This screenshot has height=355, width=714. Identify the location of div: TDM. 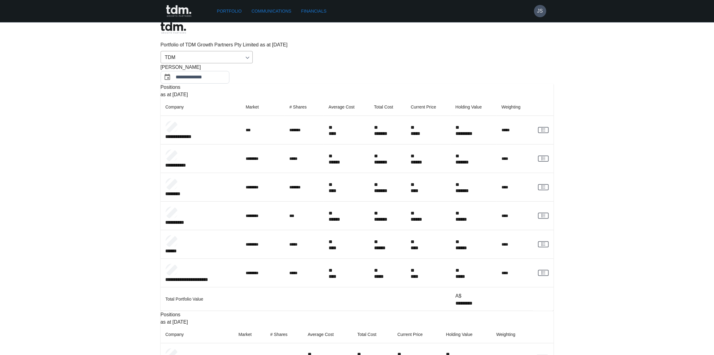
(207, 57).